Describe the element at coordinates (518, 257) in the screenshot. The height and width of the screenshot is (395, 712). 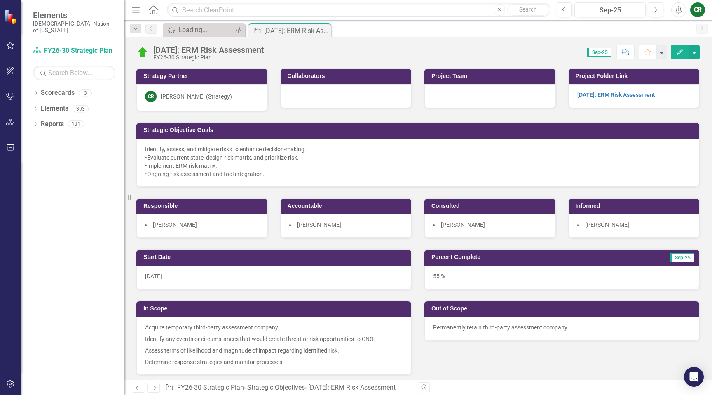
I see `h3: Percent Complete` at that location.